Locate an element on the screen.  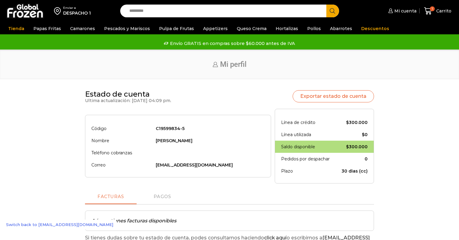
a: Pagos is located at coordinates (162, 197).